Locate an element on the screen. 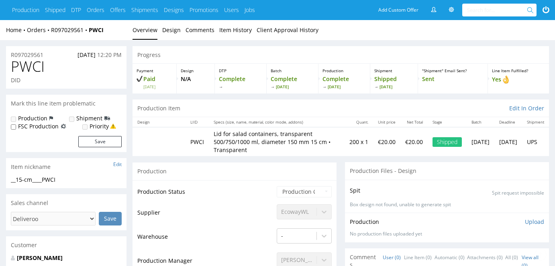 The width and height of the screenshot is (555, 266). a: Promotions is located at coordinates (204, 10).